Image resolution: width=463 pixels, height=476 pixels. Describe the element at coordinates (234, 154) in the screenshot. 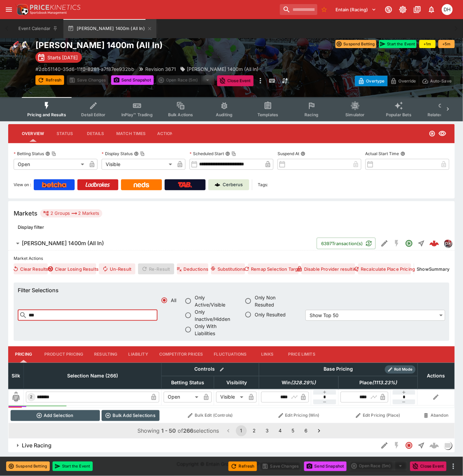

I see `button: Copy To Clipboard` at that location.